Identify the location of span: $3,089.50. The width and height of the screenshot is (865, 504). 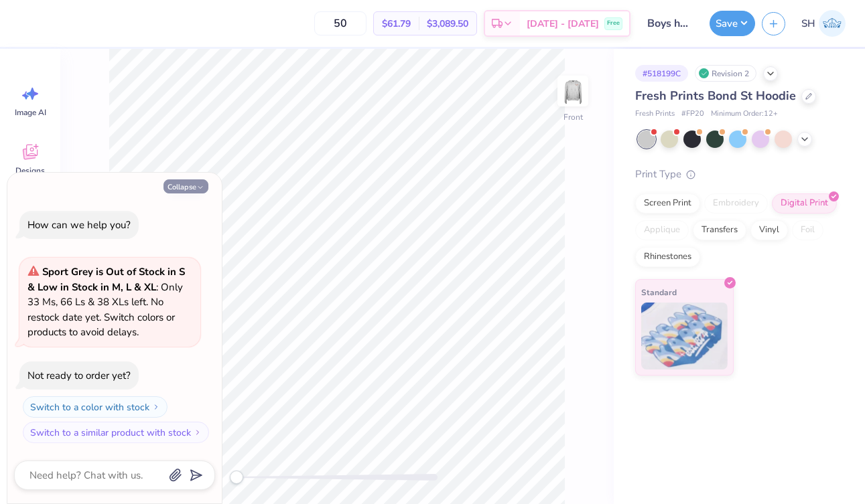
(448, 24).